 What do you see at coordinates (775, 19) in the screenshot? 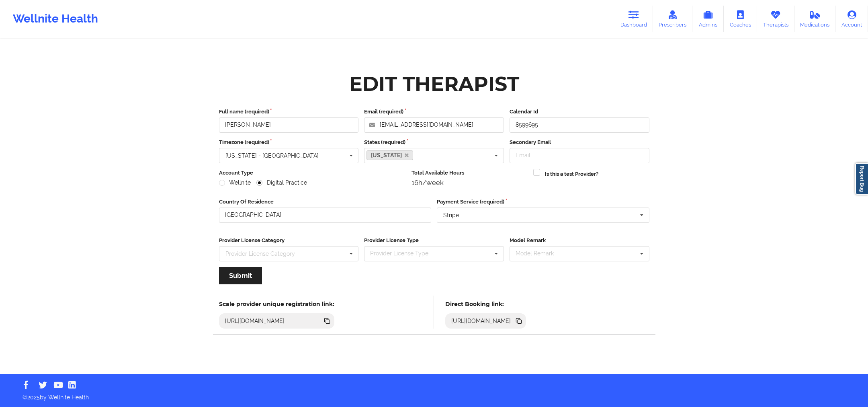
I see `a: Therapists` at bounding box center [775, 19].